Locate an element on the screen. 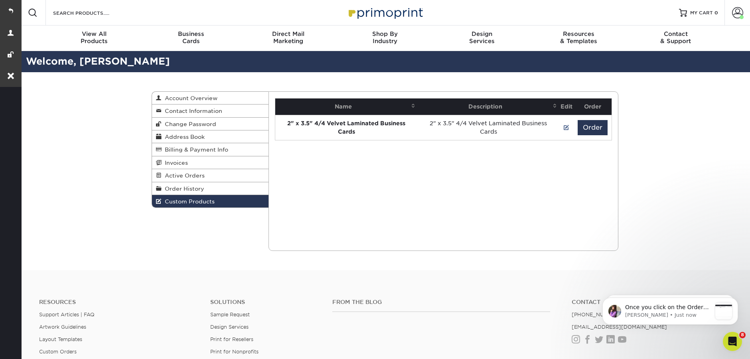 The width and height of the screenshot is (750, 359). div: Products is located at coordinates (94, 38).